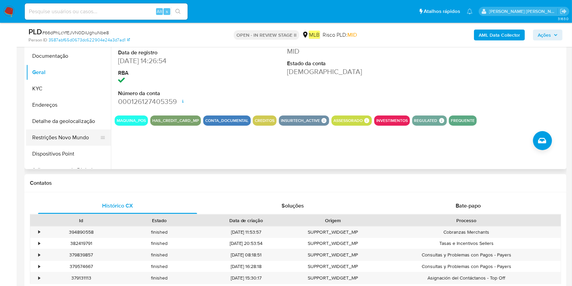 The image size is (572, 286). I want to click on b: Person ID, so click(38, 40).